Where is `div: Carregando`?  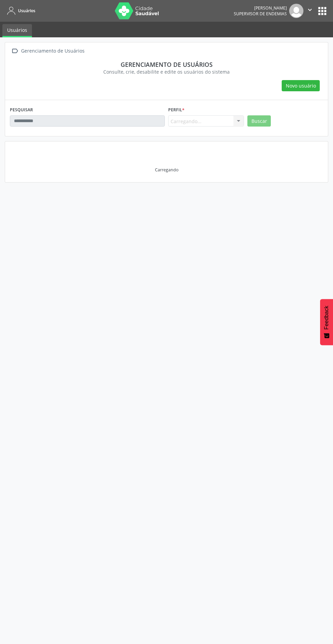
div: Carregando is located at coordinates (166, 169).